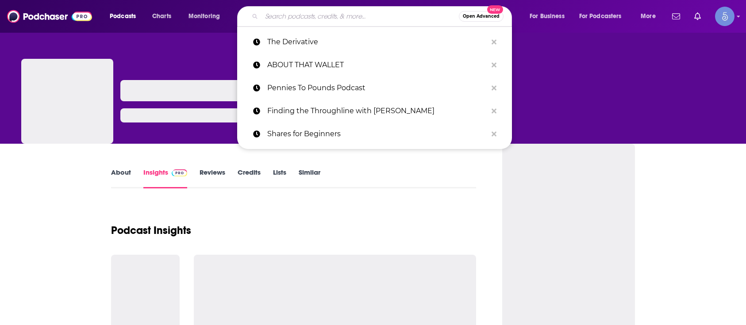 The image size is (746, 325). I want to click on span: More, so click(649, 16).